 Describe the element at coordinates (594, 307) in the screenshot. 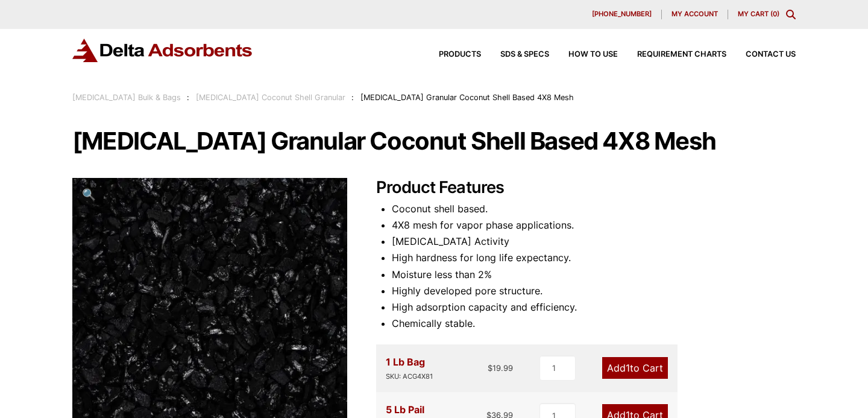

I see `li: High adsorption capacity and efficiency.` at that location.